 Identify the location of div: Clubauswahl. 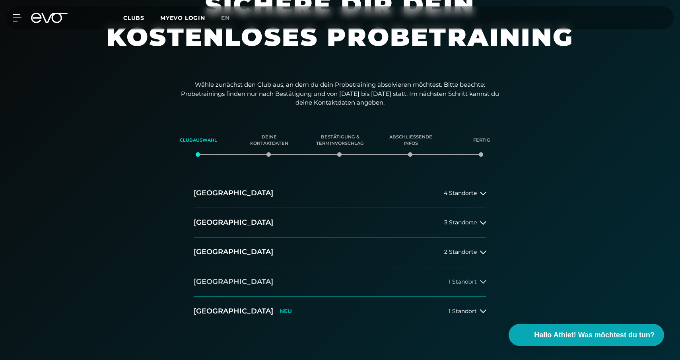
(198, 140).